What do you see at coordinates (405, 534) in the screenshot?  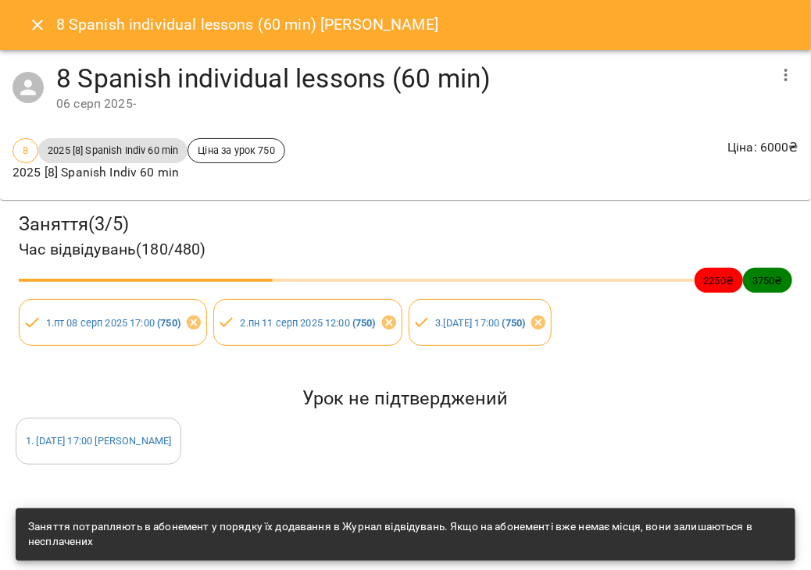 I see `div: Заняття потрапляють в абонемент у порядку їх додавання в Журнал відвідувань. Якщо на абонементі в...` at bounding box center [405, 534].